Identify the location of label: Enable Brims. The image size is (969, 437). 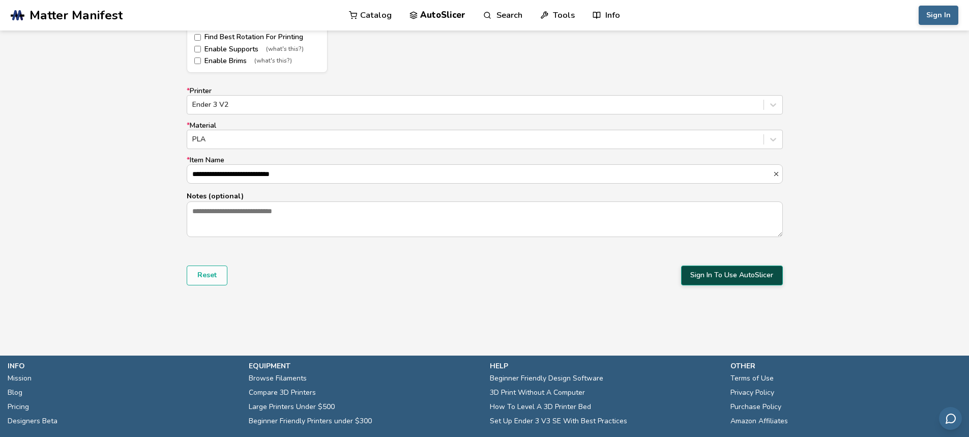
(257, 61).